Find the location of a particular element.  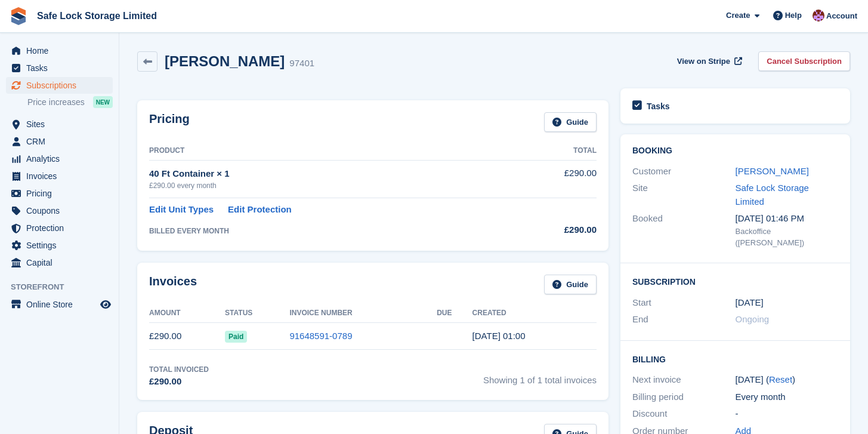

h2: Subscription is located at coordinates (735, 281).